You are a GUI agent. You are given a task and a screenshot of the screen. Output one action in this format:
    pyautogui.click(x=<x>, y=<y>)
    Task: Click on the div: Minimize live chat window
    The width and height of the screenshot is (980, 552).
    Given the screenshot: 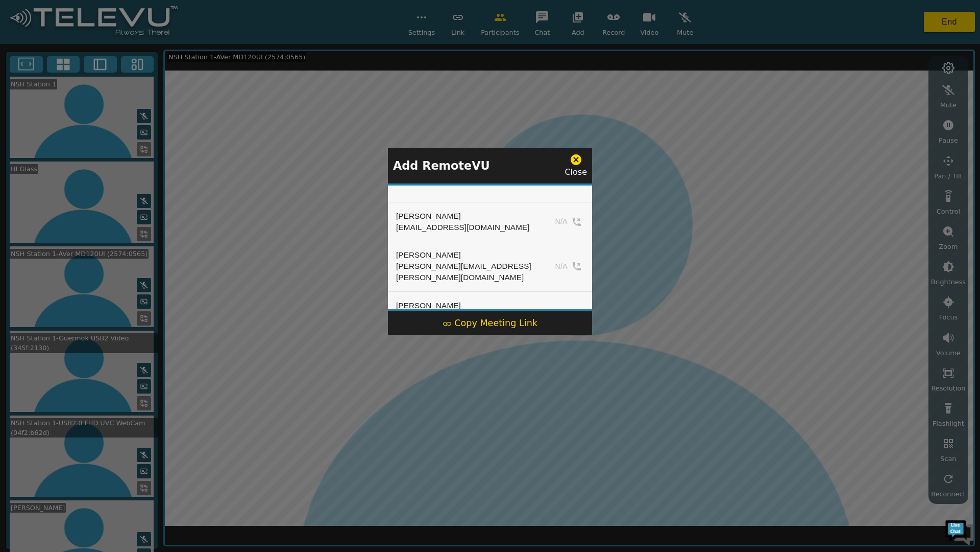 What is the action you would take?
    pyautogui.click(x=179, y=18)
    